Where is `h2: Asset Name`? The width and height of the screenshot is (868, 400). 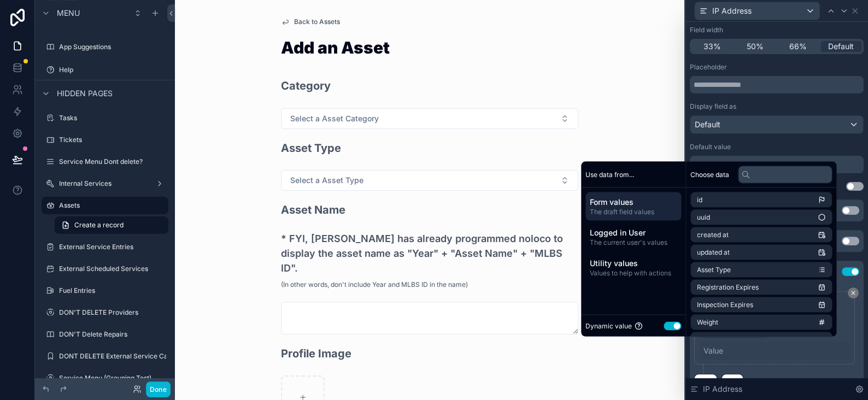 h2: Asset Name is located at coordinates (429, 211).